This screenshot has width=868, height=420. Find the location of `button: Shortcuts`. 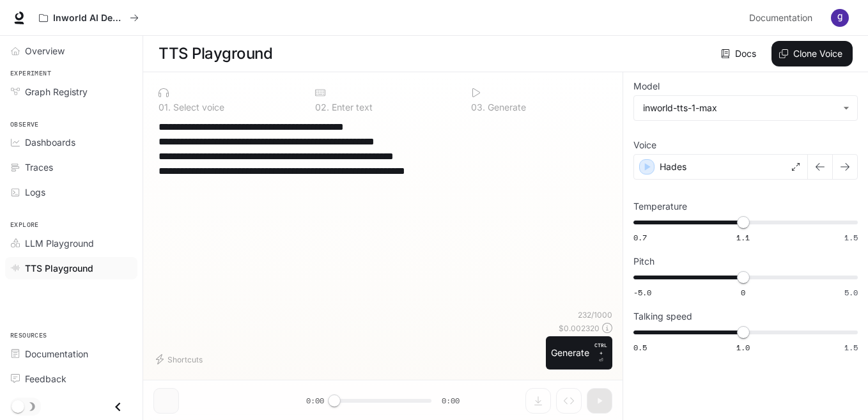

button: Shortcuts is located at coordinates (180, 359).